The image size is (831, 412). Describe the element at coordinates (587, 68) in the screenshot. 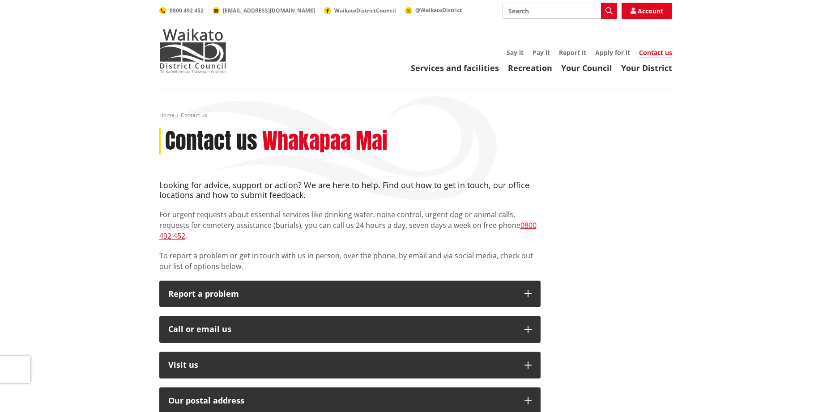

I see `a: Your Council` at that location.